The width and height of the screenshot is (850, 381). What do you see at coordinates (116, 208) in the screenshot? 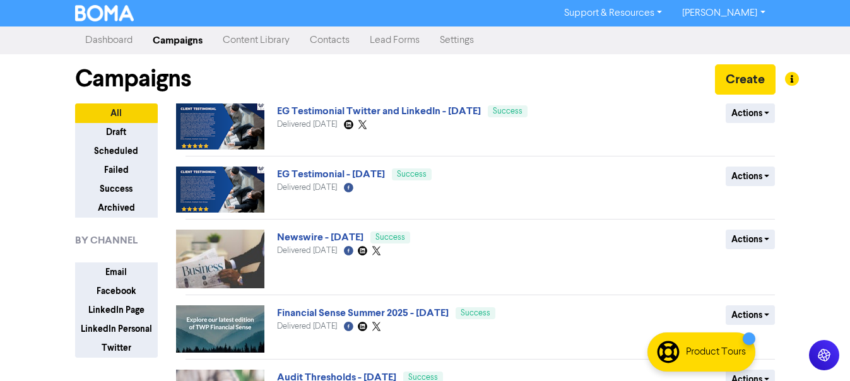
I see `button: Archived` at bounding box center [116, 208].